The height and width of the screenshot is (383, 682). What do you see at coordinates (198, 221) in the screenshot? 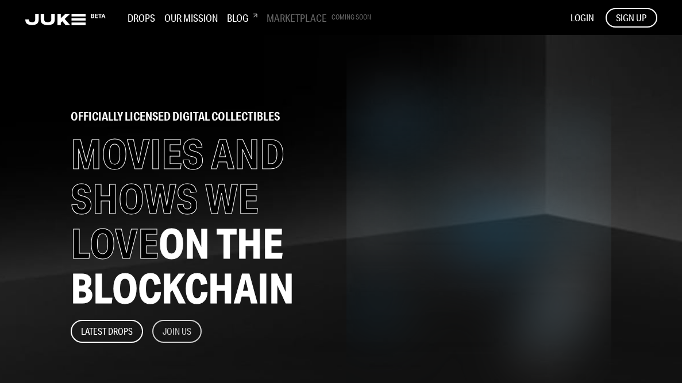
I see `h1: MOVIES AND SHOWS WE LOVE` at bounding box center [198, 221].